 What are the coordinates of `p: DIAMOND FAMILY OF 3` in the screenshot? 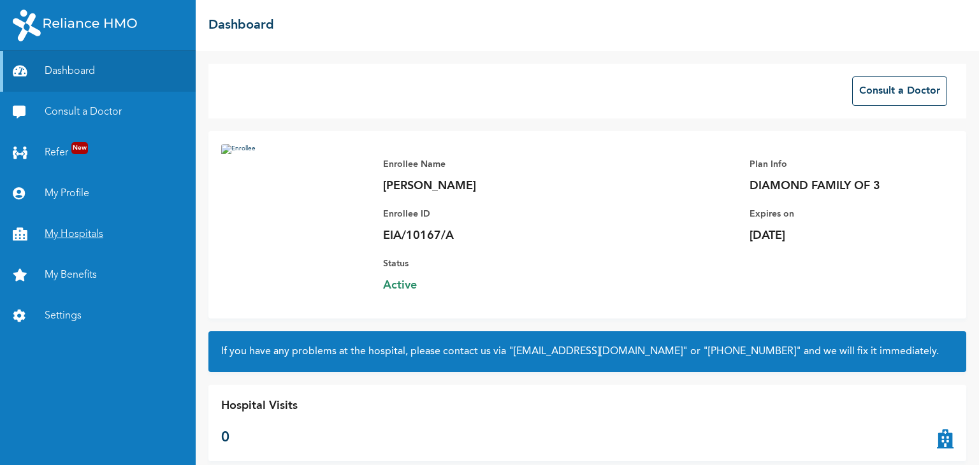 It's located at (839, 186).